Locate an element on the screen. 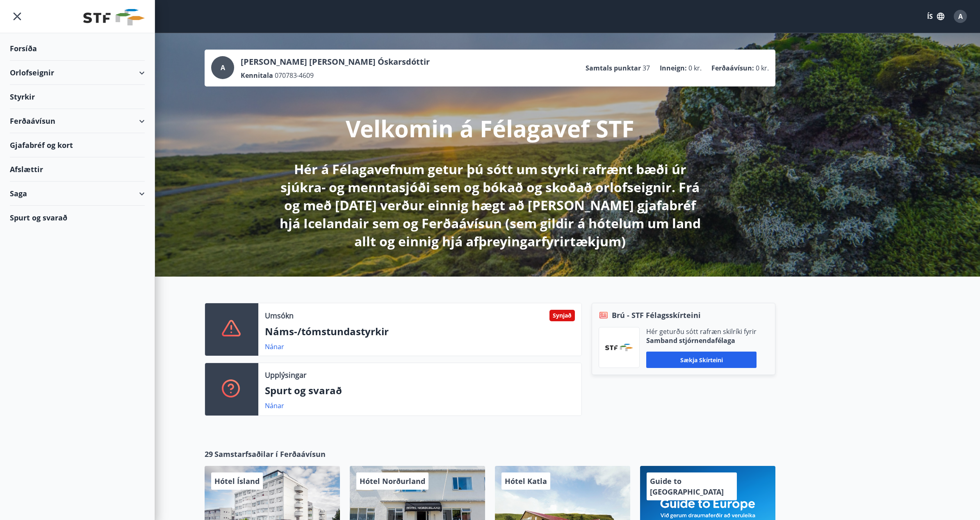 Image resolution: width=980 pixels, height=520 pixels. div: Orlofseignir is located at coordinates (77, 72).